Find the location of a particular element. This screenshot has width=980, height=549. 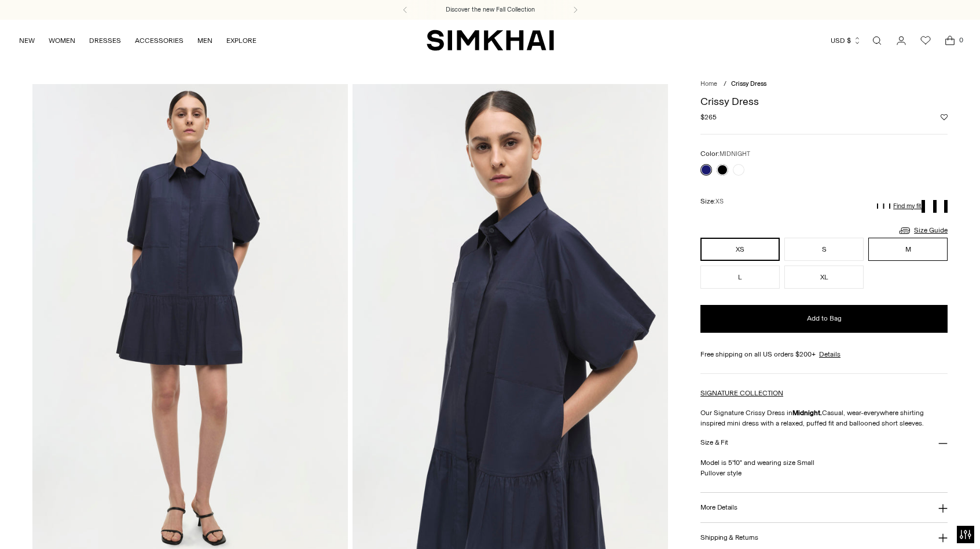

button: USD $ is located at coordinates (845, 40).